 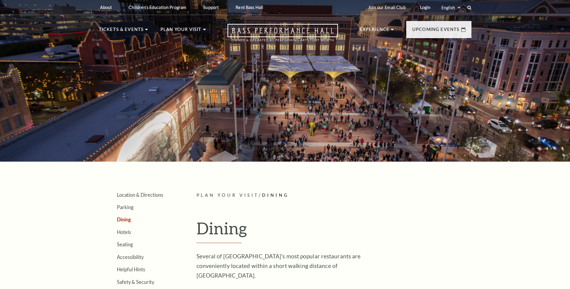 I want to click on a: Seating, so click(x=125, y=244).